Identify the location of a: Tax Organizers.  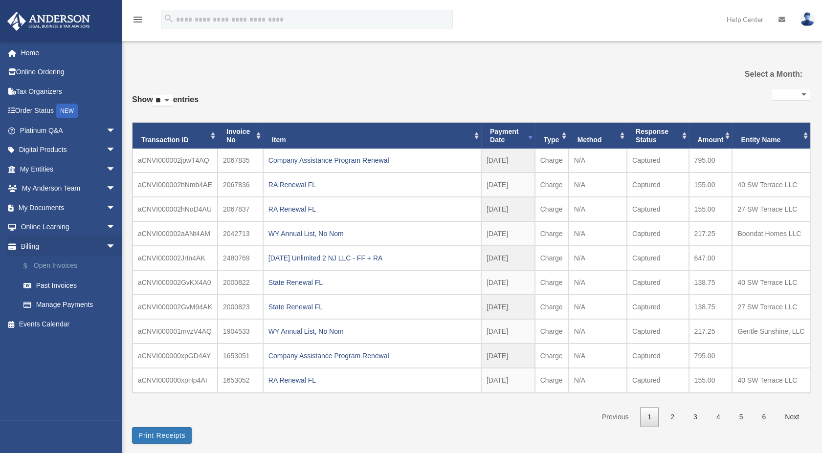
(68, 91).